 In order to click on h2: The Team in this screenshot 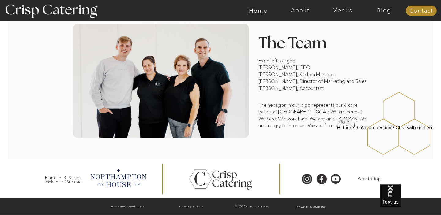, I will do `click(313, 41)`.